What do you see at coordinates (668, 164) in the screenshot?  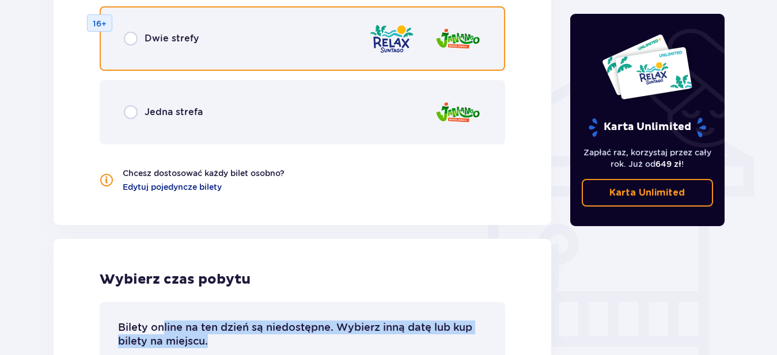 I see `span: 649 zł` at bounding box center [668, 164].